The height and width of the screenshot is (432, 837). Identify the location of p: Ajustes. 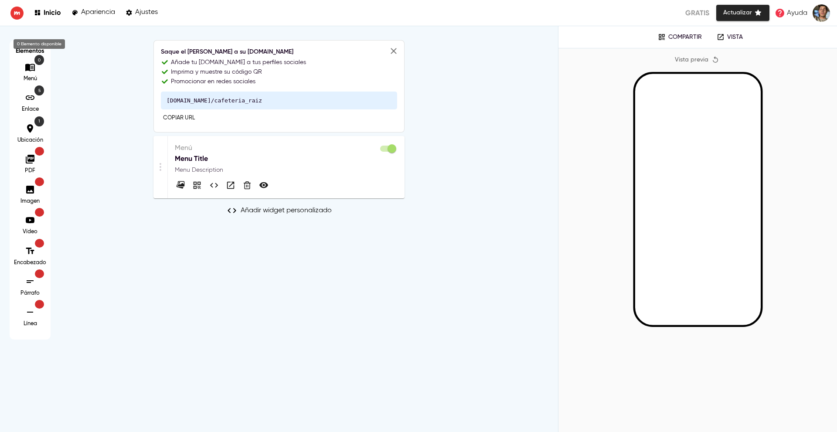
(147, 12).